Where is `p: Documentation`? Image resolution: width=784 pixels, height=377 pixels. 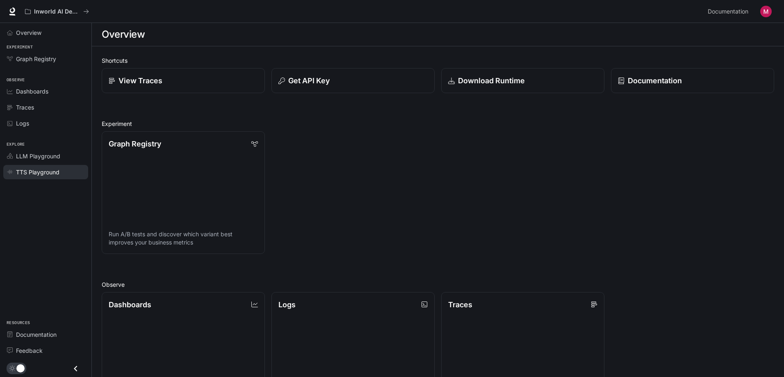 p: Documentation is located at coordinates (655, 80).